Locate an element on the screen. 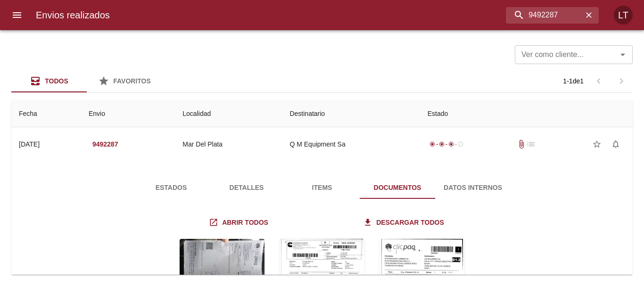 The image size is (644, 286). th: Destinatario is located at coordinates (351, 113).